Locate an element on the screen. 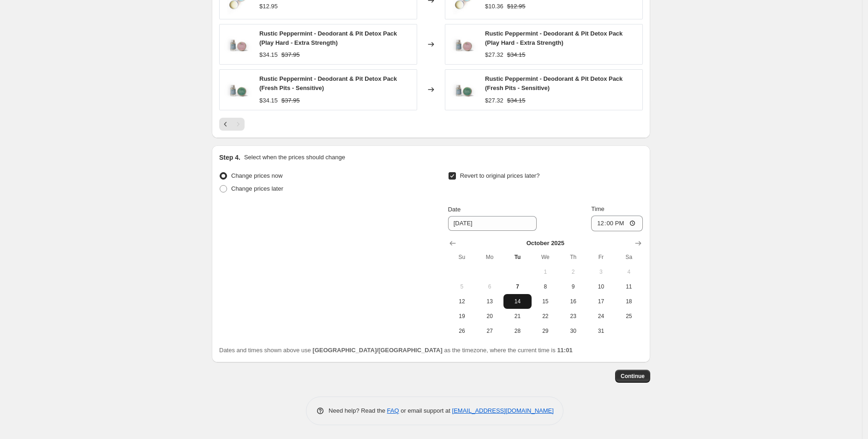  span: Su is located at coordinates (462, 257).